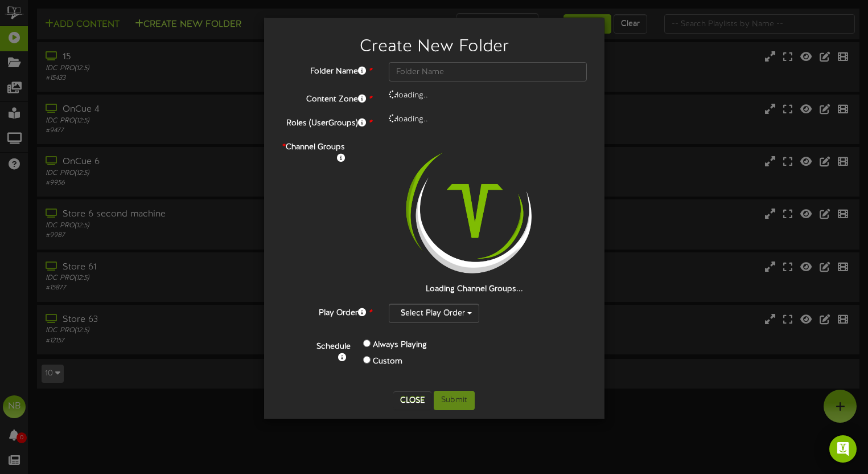  I want to click on button: Close, so click(413, 400).